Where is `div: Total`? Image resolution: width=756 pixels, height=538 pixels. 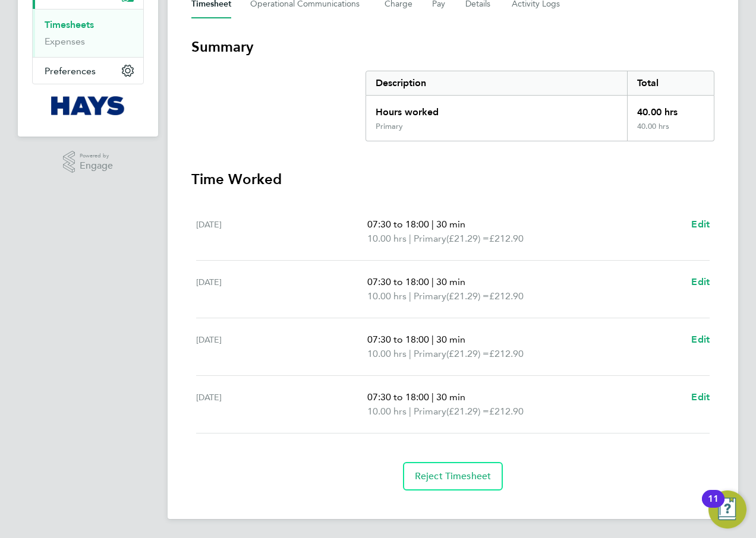
div: Total is located at coordinates (671, 83).